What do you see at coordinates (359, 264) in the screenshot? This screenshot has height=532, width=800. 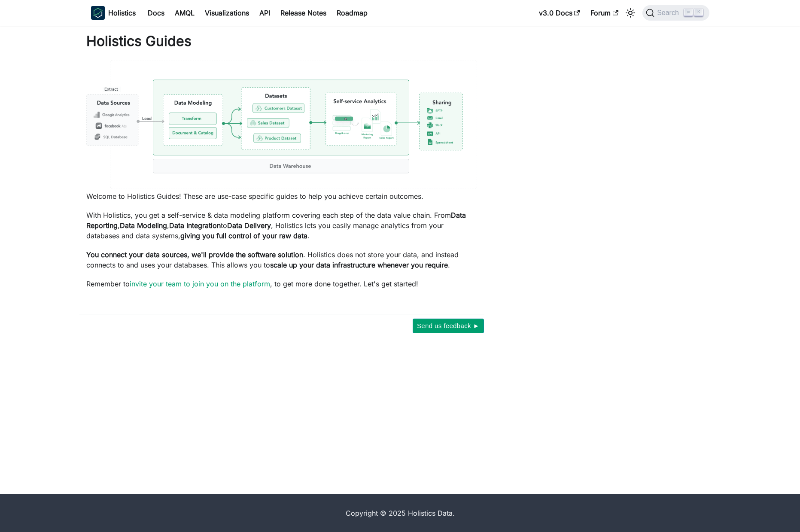 I see `strong: scale up your data infrastructure whenever you require` at bounding box center [359, 264].